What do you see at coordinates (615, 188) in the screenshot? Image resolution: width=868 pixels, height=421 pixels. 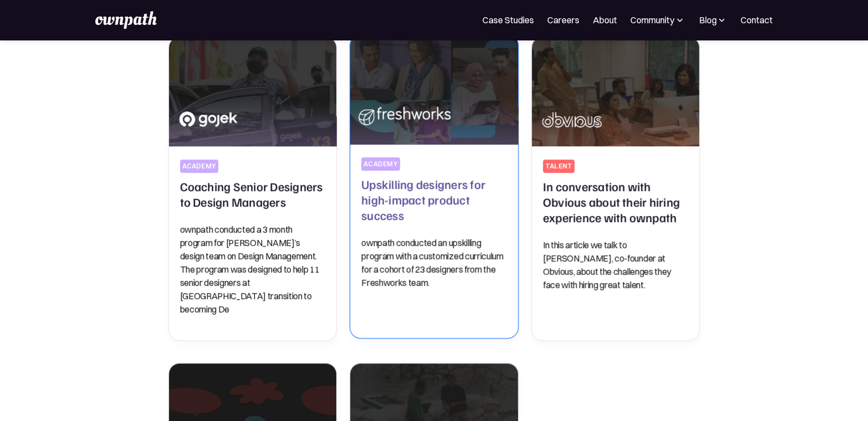 I see `a: In conversation with Obvious about their hiring experience with ownpathtalentIn conversation with...` at bounding box center [615, 188].